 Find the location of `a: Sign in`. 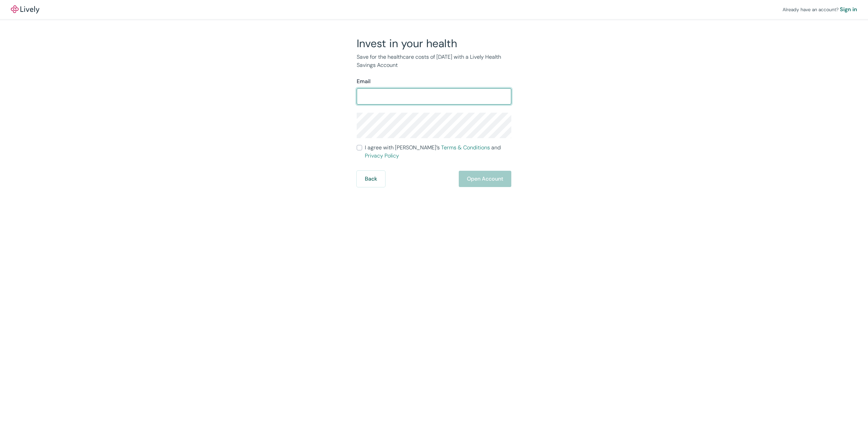

a: Sign in is located at coordinates (849, 10).